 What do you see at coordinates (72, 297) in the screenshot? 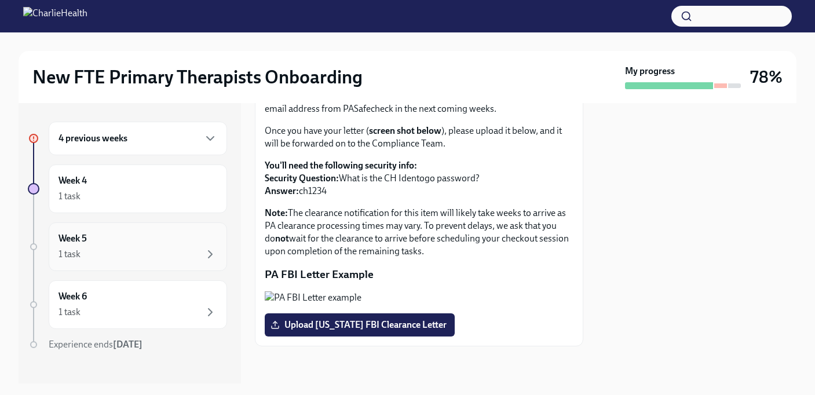
I see `h6: Week 6` at bounding box center [72, 297].